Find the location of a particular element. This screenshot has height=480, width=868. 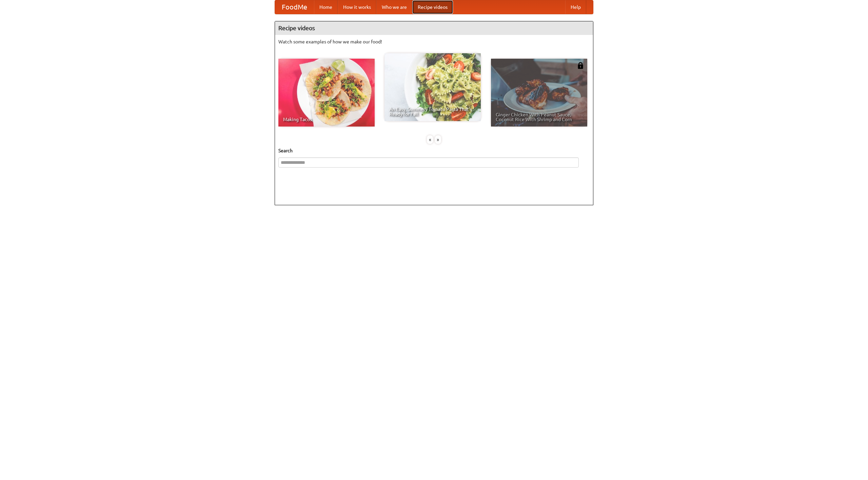

h5: Search is located at coordinates (434, 150).